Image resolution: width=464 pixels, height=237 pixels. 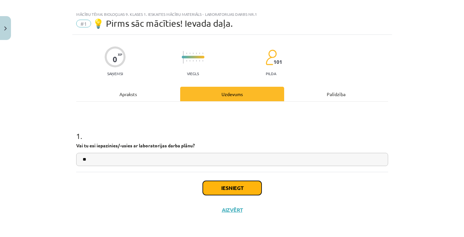 I want to click on img: icon-close-lesson-0947bae3869378f0d4975bcd49f059093ad1ed9edebbc8119c70593378902aed.svg, so click(x=5, y=28).